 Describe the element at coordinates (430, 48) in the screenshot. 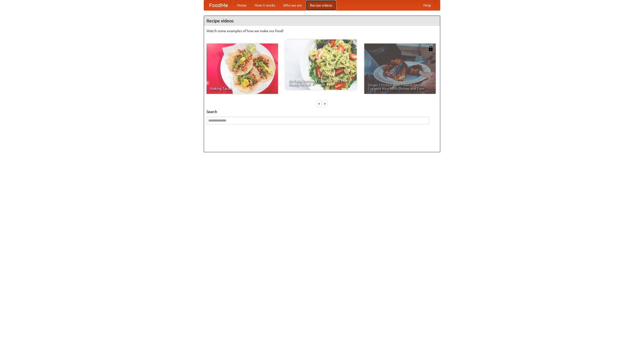

I see `img: 483408.png` at that location.